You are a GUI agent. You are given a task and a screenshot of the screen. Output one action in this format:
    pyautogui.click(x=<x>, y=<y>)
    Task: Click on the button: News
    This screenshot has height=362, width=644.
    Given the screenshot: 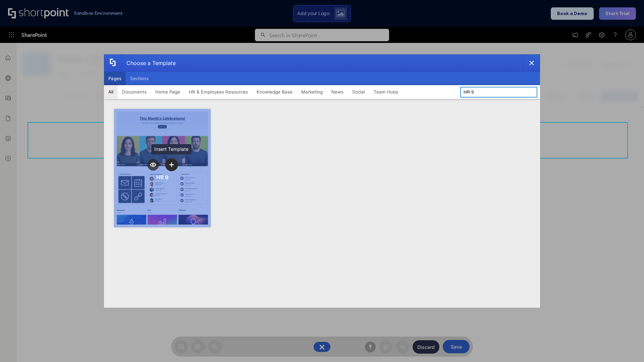 What is the action you would take?
    pyautogui.click(x=337, y=92)
    